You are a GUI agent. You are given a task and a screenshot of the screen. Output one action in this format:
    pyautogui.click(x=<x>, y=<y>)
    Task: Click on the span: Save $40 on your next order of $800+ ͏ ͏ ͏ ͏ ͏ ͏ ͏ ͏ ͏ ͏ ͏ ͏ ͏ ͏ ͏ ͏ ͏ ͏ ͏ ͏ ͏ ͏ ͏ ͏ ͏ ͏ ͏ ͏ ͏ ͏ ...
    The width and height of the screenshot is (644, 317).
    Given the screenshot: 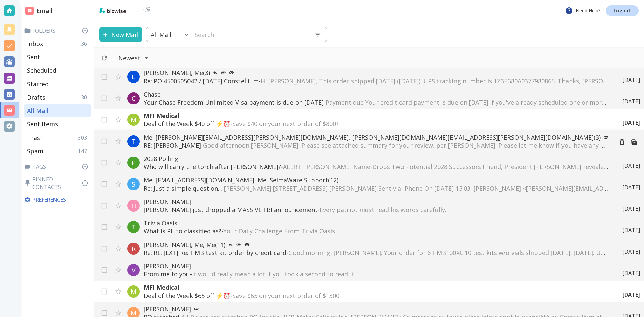 What is the action you would take?
    pyautogui.click(x=355, y=124)
    